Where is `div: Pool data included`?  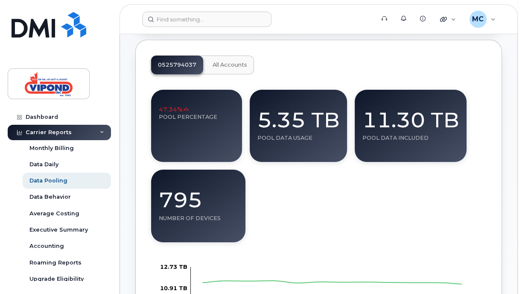 div: Pool data included is located at coordinates (410, 138).